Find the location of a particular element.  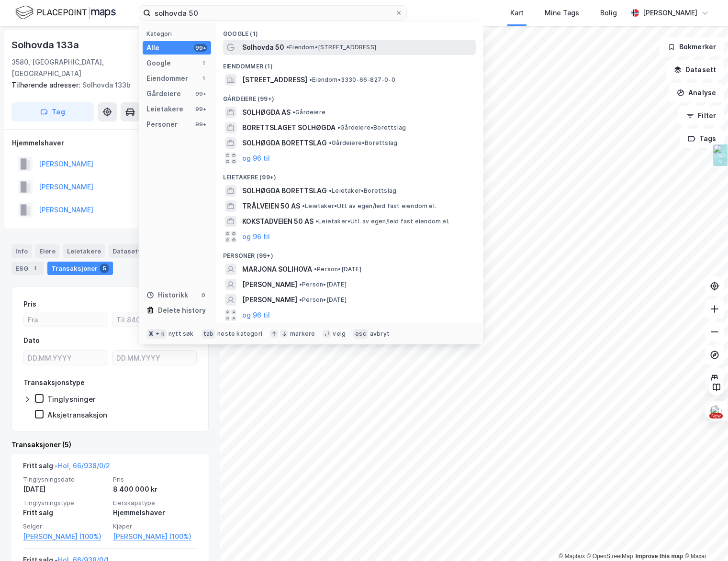

div: velg is located at coordinates (339, 334).